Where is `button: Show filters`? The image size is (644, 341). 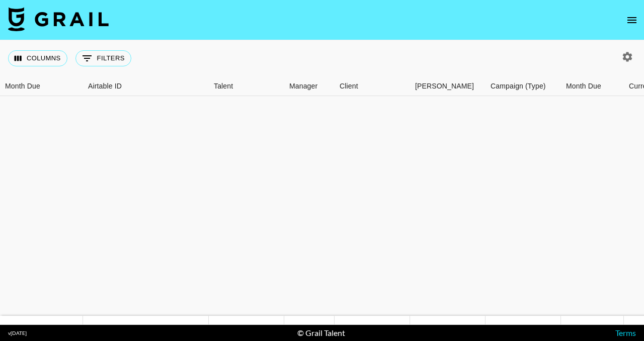
button: Show filters is located at coordinates (103, 59).